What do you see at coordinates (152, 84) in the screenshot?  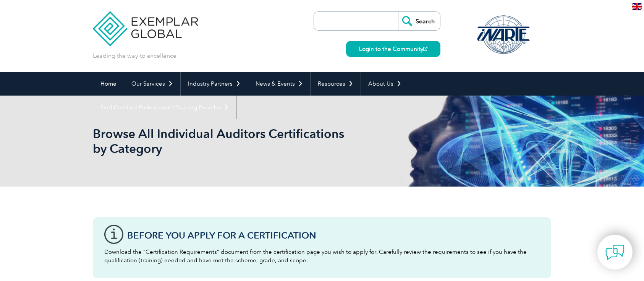 I see `a: Our Services` at bounding box center [152, 84].